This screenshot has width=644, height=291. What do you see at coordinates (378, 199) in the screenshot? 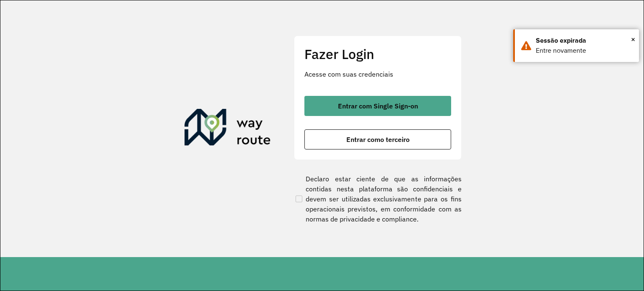
I see `label: Declaro estar ciente de que as informações contidas nesta plataforma são confidenciais e devem se...` at bounding box center [378, 199].